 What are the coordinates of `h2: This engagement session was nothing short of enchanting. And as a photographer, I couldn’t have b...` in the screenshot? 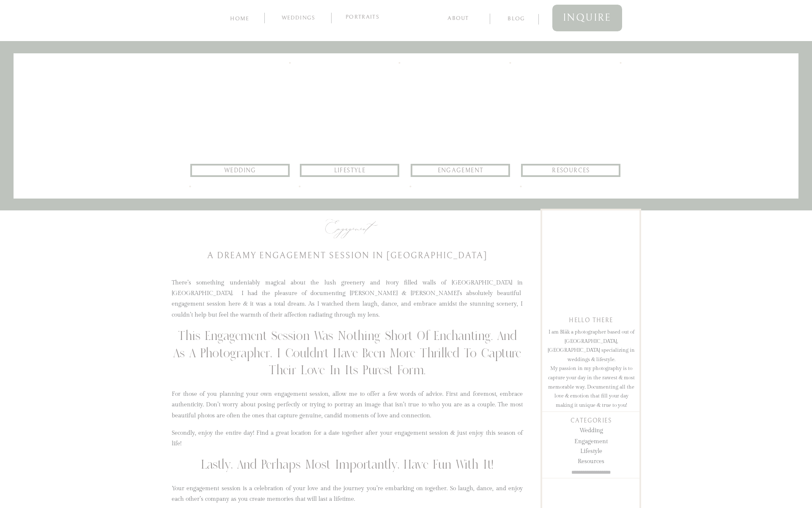 It's located at (347, 353).